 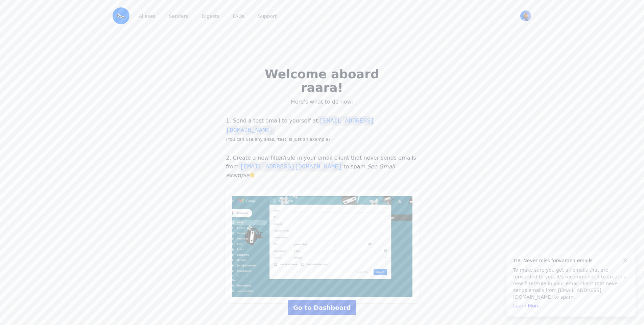 I want to click on i: See Gmail example, so click(x=311, y=171).